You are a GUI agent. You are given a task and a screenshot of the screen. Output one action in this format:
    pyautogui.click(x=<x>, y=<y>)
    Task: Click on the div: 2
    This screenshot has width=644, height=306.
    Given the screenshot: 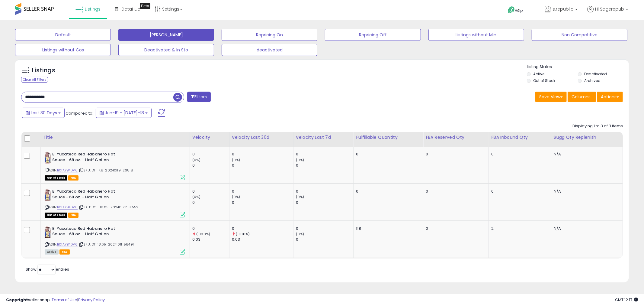 What is the action you would take?
    pyautogui.click(x=519, y=229)
    